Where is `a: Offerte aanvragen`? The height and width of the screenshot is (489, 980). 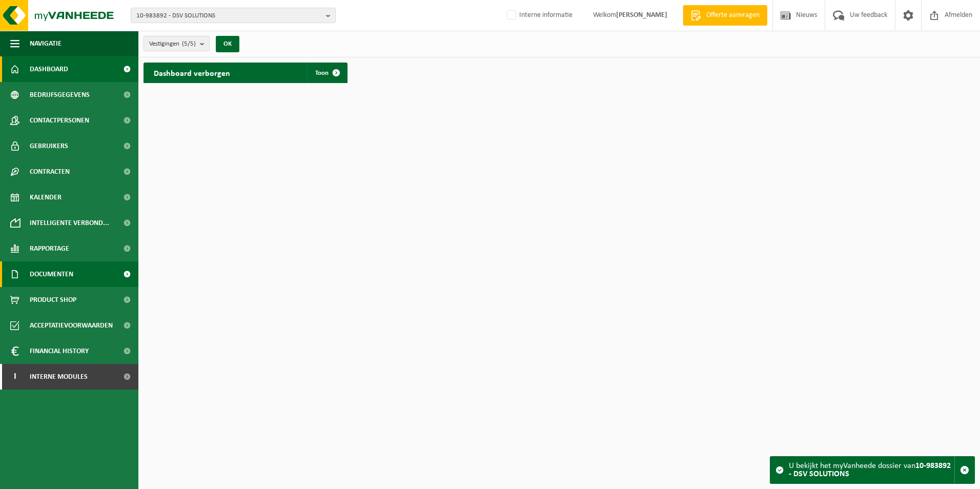
a: Offerte aanvragen is located at coordinates (725, 16).